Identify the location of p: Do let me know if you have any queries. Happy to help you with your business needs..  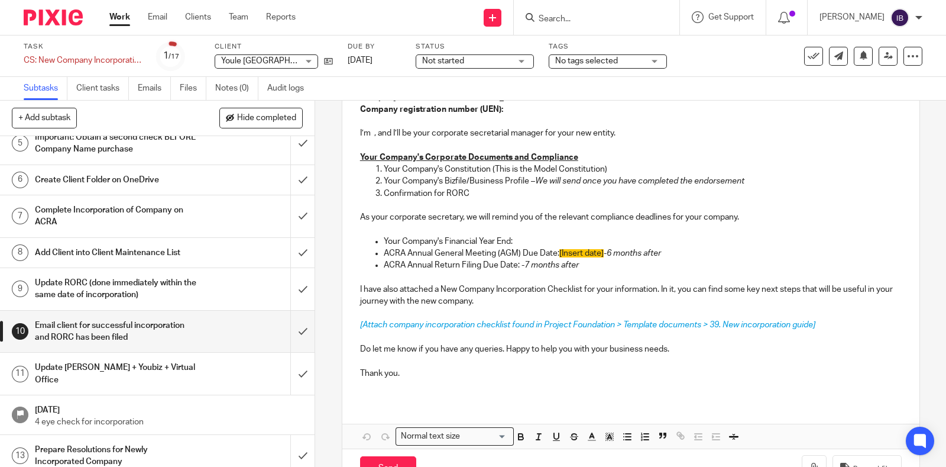
(631, 349).